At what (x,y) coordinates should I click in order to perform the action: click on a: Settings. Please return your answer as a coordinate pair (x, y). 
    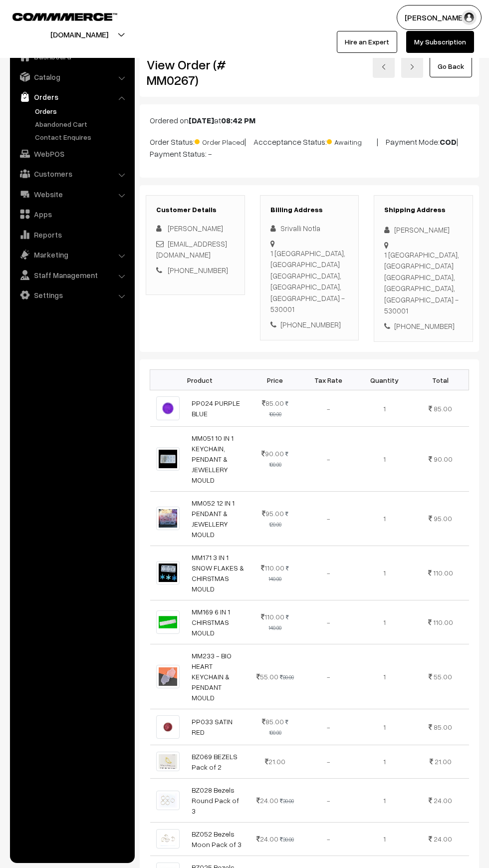
    Looking at the image, I should click on (72, 295).